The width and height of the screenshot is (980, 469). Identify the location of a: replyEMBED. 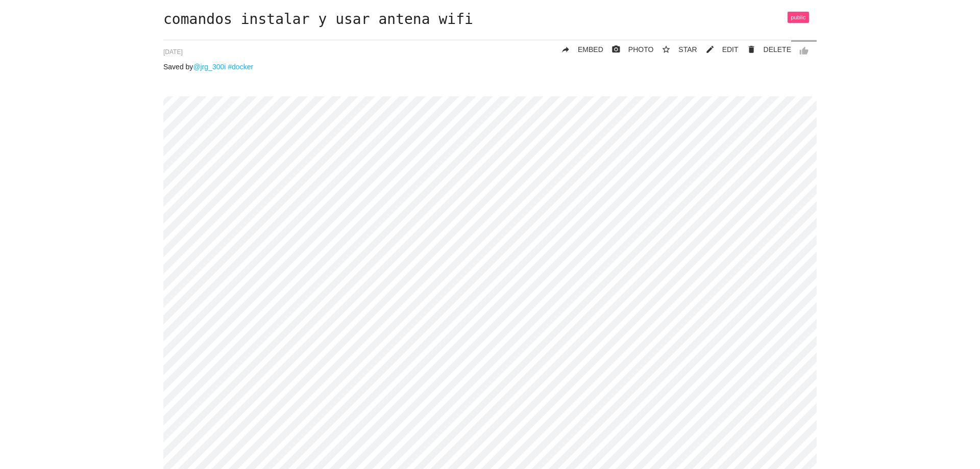
(578, 49).